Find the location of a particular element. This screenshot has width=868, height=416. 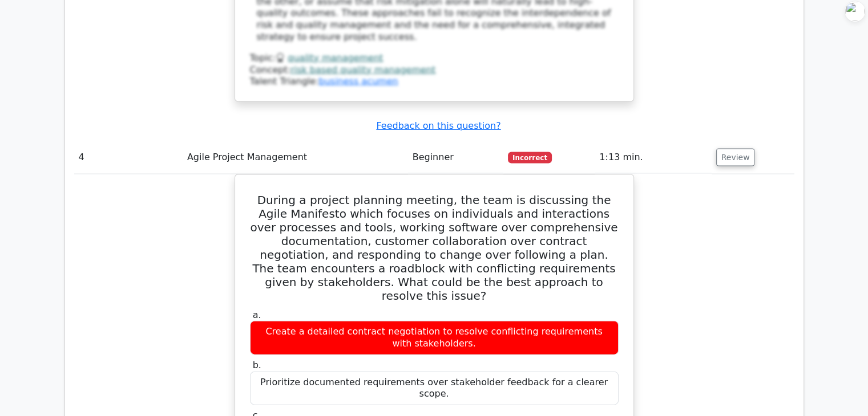

td: Beginner is located at coordinates (455, 158).